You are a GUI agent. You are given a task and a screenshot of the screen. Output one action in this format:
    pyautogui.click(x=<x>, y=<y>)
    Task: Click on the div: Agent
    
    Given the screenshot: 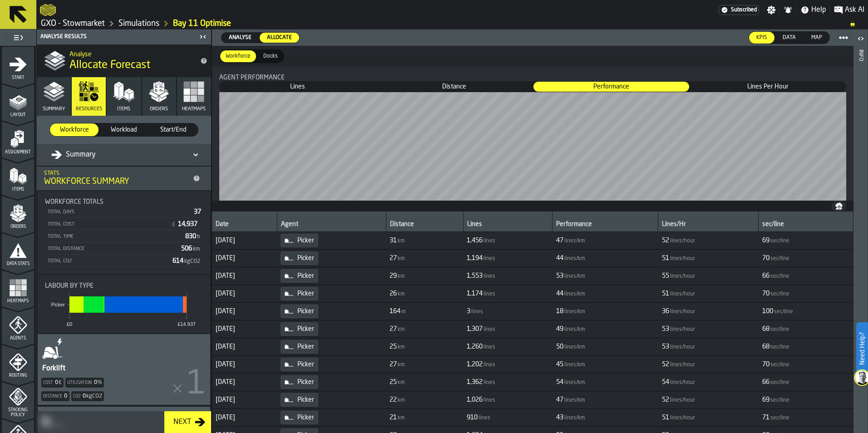 What is the action you would take?
    pyautogui.click(x=332, y=225)
    